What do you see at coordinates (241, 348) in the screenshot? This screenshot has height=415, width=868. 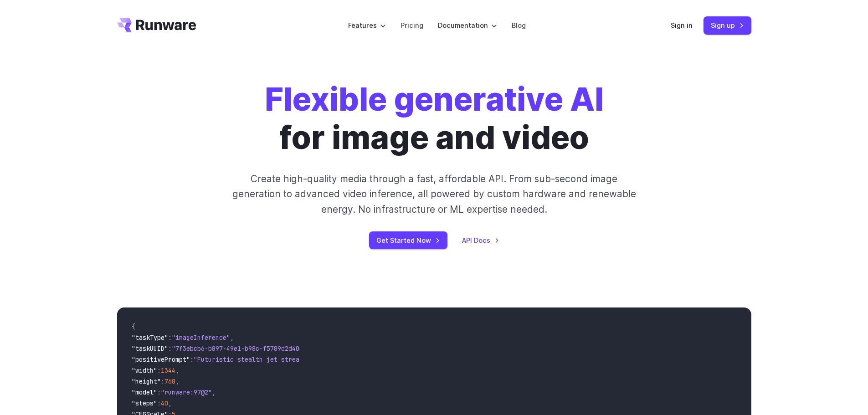 I see `span: "7f3ebcb6-b897-49e1-b98c-f5789d2d40d7"` at bounding box center [241, 348].